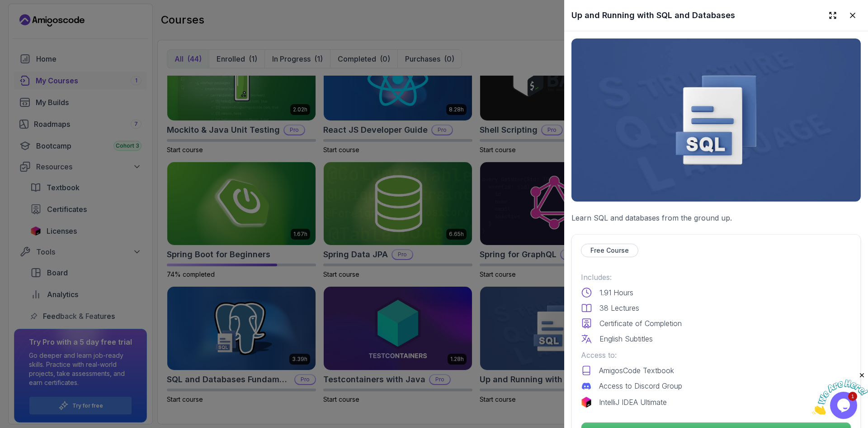 This screenshot has height=428, width=868. What do you see at coordinates (637, 370) in the screenshot?
I see `p: AmigosCode Textbook` at bounding box center [637, 370].